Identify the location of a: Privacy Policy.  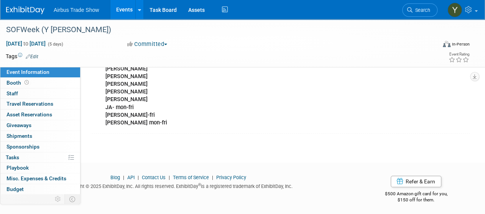
(231, 177).